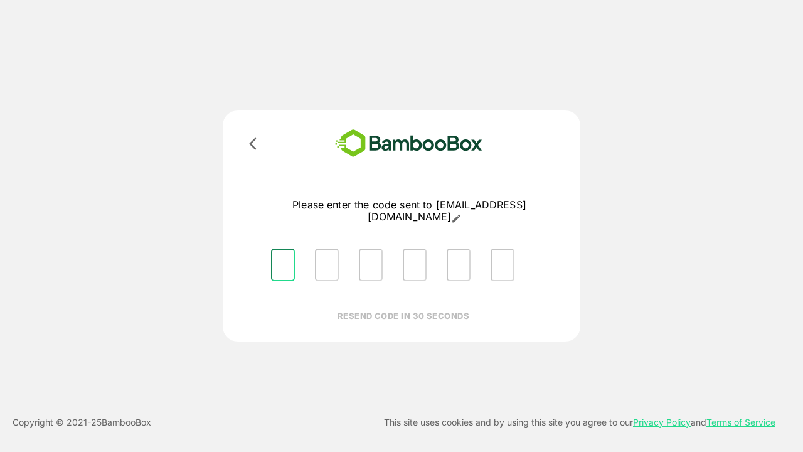 The height and width of the screenshot is (452, 803). What do you see at coordinates (662, 422) in the screenshot?
I see `a: Privacy Policy` at bounding box center [662, 422].